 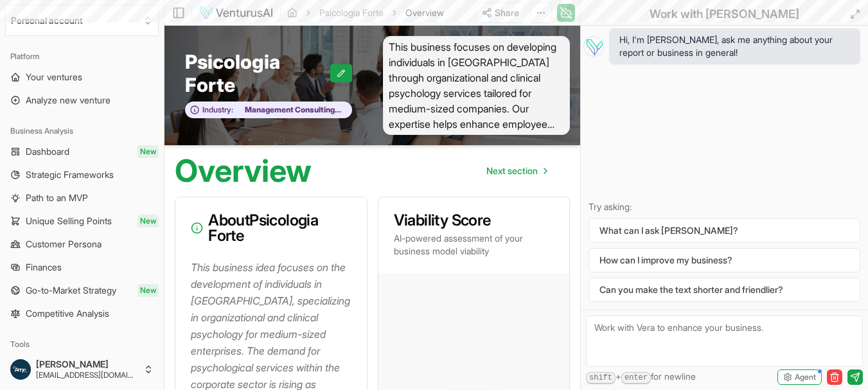 What do you see at coordinates (56, 198) in the screenshot?
I see `span: Path to an MVP` at bounding box center [56, 198].